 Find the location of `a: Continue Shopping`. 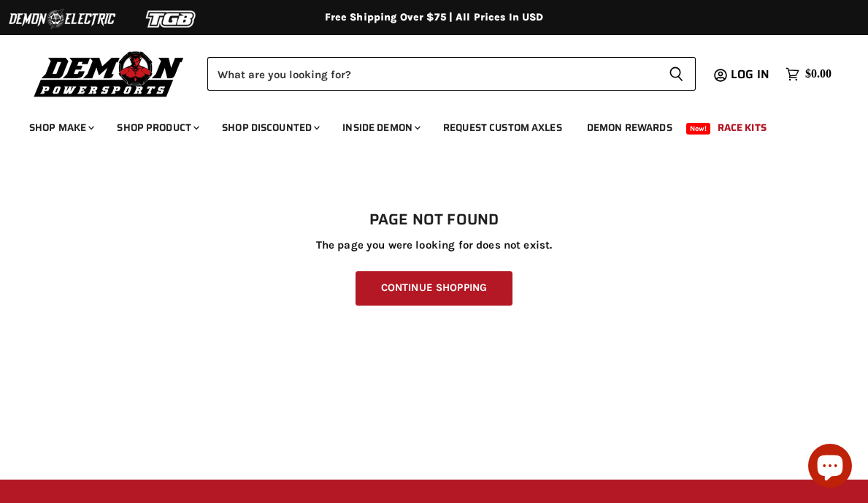

a: Continue Shopping is located at coordinates (434, 288).